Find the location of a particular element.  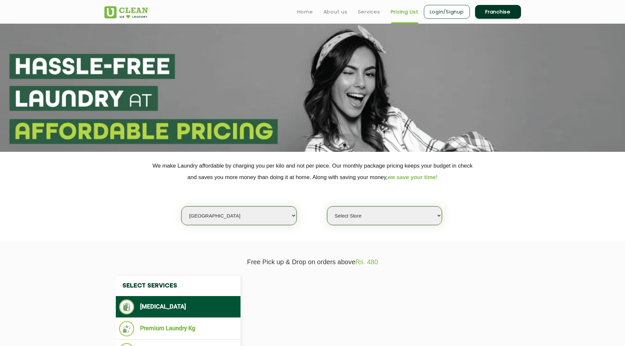

a: Login/Signup is located at coordinates (447, 12).